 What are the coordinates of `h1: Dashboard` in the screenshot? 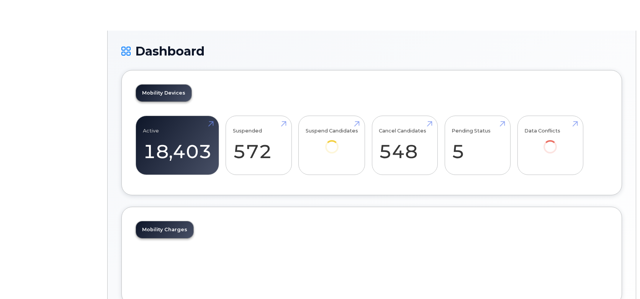 It's located at (371, 51).